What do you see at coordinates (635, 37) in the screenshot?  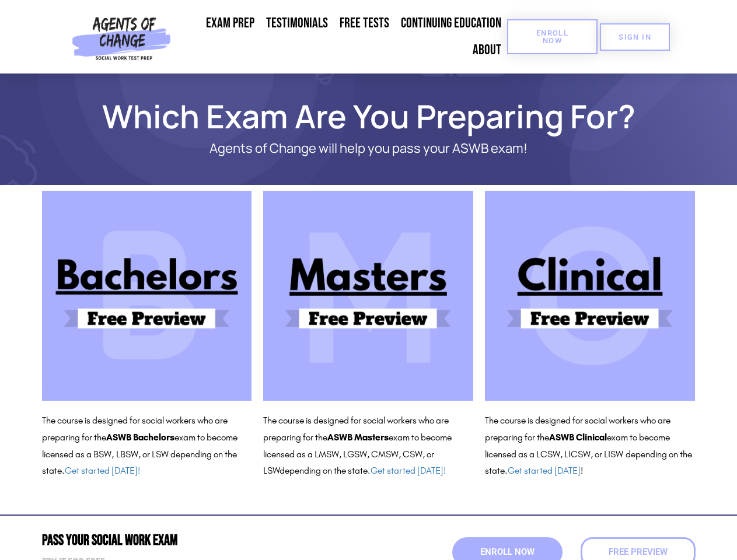 I see `span: SIGN IN` at bounding box center [635, 37].